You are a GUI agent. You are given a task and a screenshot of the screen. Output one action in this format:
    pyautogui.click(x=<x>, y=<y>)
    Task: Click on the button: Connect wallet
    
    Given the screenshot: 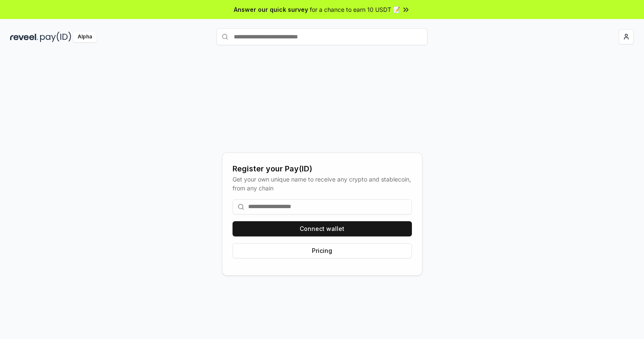 What is the action you would take?
    pyautogui.click(x=322, y=229)
    